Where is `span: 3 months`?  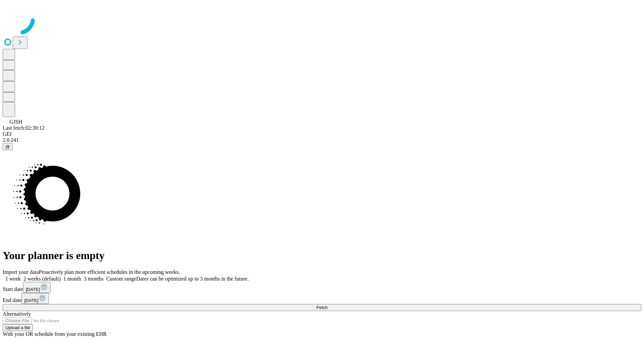 span: 3 months is located at coordinates (93, 278).